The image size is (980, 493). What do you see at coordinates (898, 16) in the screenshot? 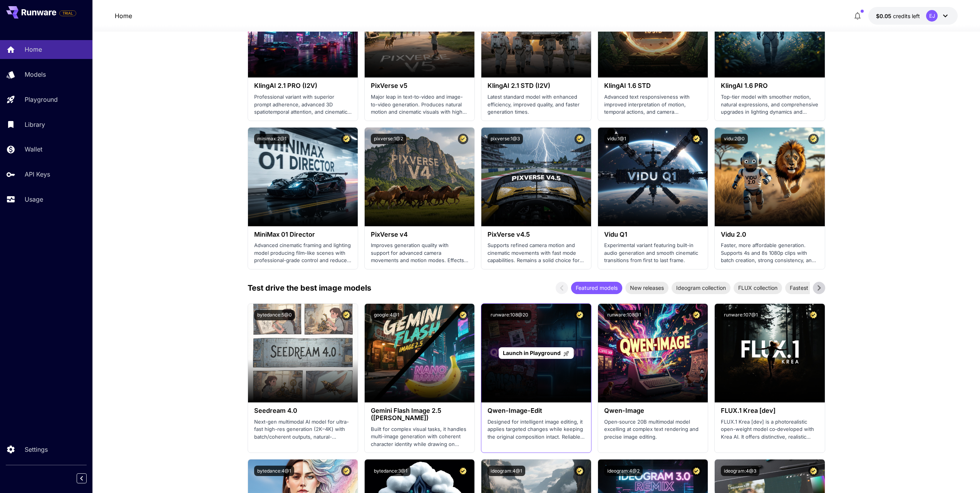
I see `div: $0.05` at bounding box center [898, 16].